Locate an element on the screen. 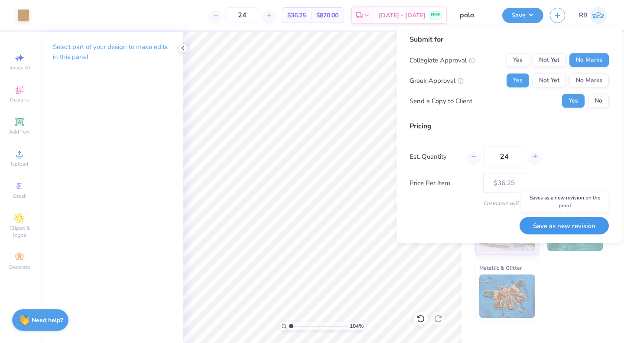 Image resolution: width=624 pixels, height=343 pixels. div: Submit for is located at coordinates (509, 39).